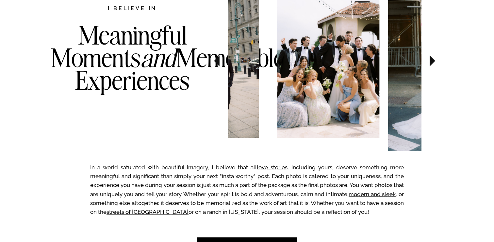 The height and width of the screenshot is (242, 494). What do you see at coordinates (132, 9) in the screenshot?
I see `h2: I believe in` at bounding box center [132, 9].